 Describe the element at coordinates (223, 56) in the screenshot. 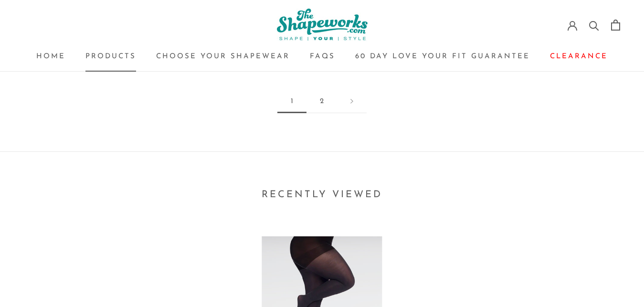

I see `a: Choose your ShapewearChoose your Shapewear` at that location.